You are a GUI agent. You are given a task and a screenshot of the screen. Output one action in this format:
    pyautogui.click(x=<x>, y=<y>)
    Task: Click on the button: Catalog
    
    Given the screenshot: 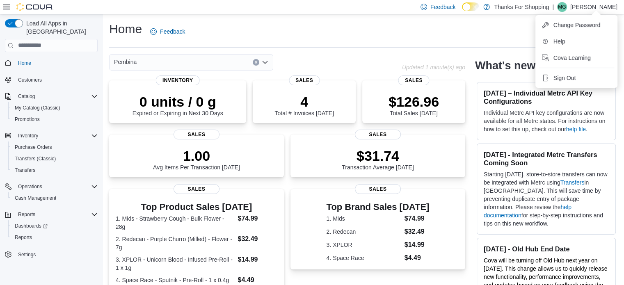 What is the action you would take?
    pyautogui.click(x=51, y=96)
    